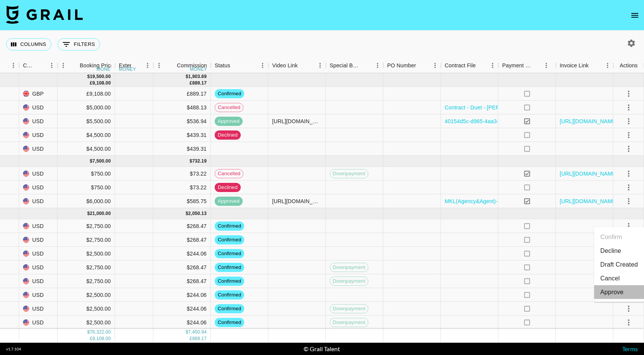  Describe the element at coordinates (14, 349) in the screenshot. I see `div: v 1.7.104` at that location.